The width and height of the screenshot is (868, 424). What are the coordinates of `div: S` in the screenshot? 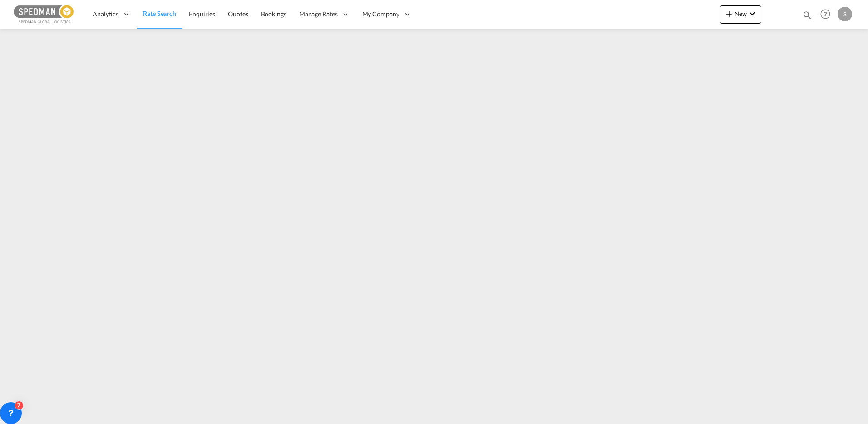 It's located at (846, 14).